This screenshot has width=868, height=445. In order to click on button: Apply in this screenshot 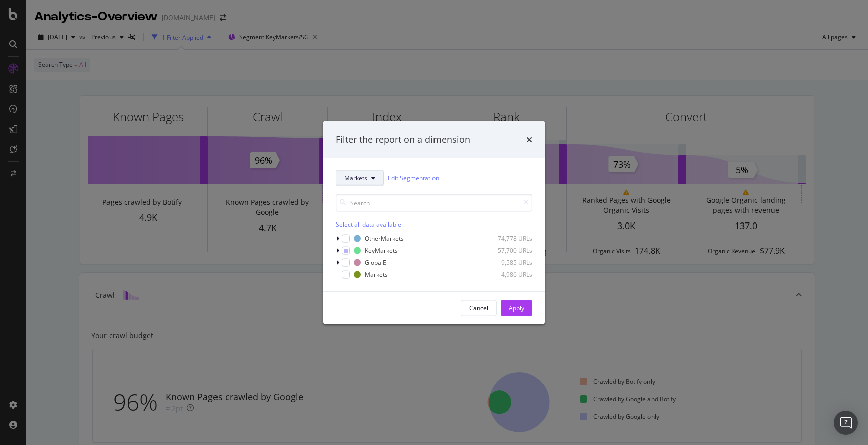, I will do `click(516, 308)`.